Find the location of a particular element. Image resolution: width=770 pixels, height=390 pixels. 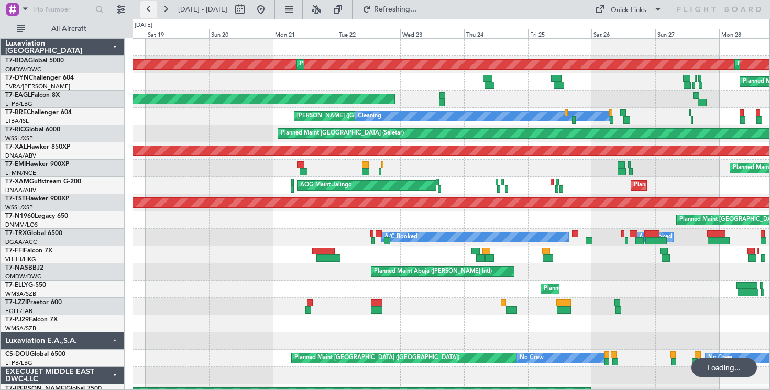

span: T7-XAL is located at coordinates (16, 147).